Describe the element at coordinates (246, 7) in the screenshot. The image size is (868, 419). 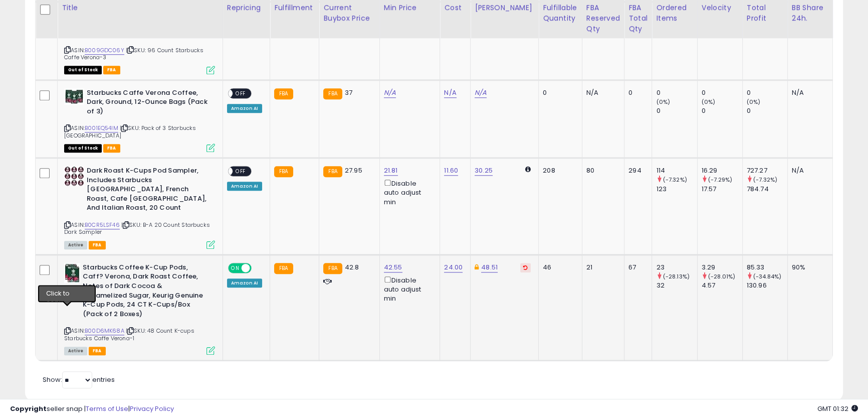
I see `div: Repricing` at that location.